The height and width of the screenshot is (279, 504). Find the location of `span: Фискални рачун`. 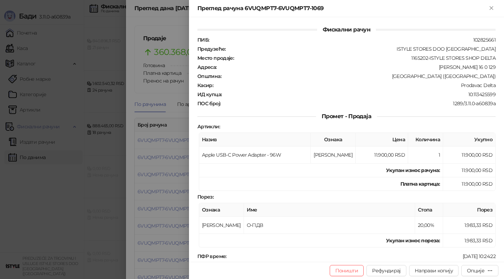

span: Фискални рачун is located at coordinates (346, 29).